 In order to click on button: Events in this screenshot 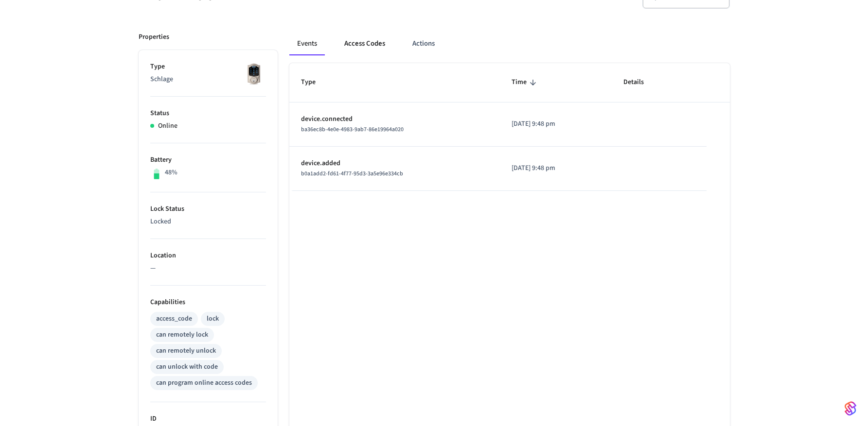, I will do `click(307, 44)`.